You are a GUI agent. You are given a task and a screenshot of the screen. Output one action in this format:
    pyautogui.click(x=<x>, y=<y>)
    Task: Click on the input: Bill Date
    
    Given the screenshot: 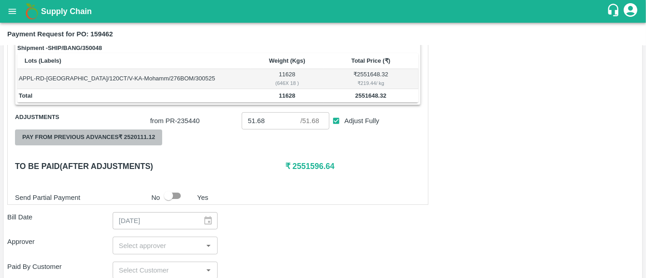 What is the action you would take?
    pyautogui.click(x=154, y=221)
    